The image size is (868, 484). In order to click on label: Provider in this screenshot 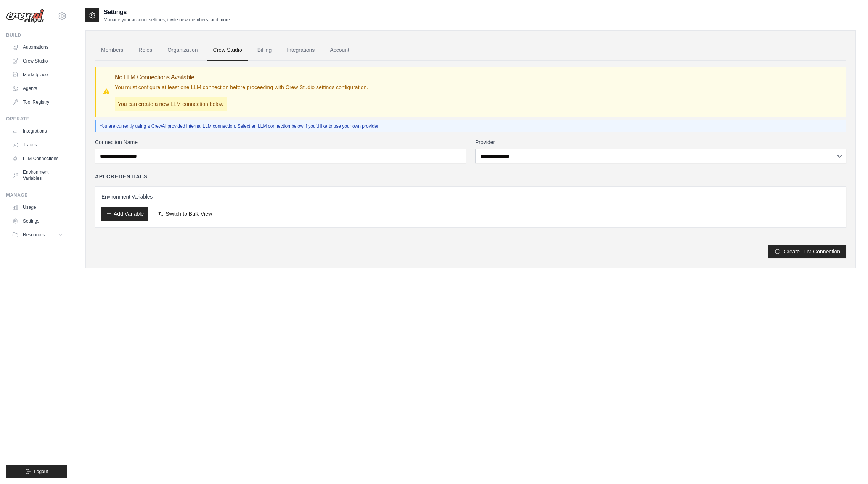, I will do `click(660, 142)`.